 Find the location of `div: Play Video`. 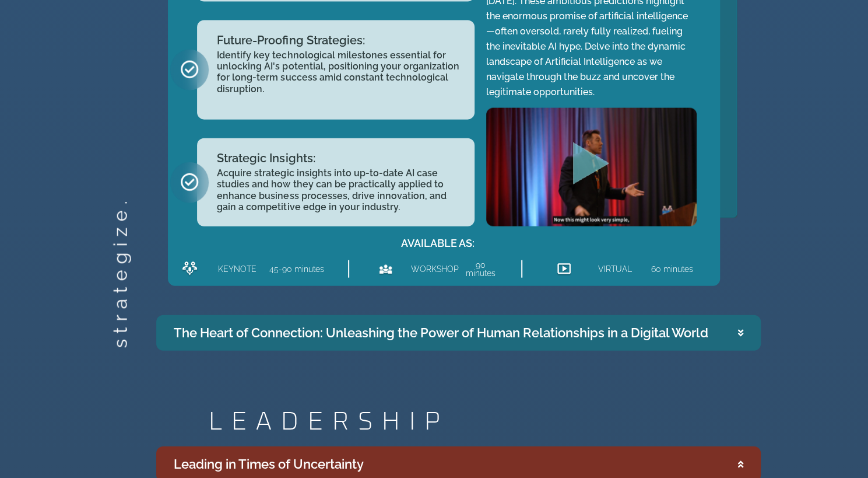

div: Play Video is located at coordinates (591, 167).